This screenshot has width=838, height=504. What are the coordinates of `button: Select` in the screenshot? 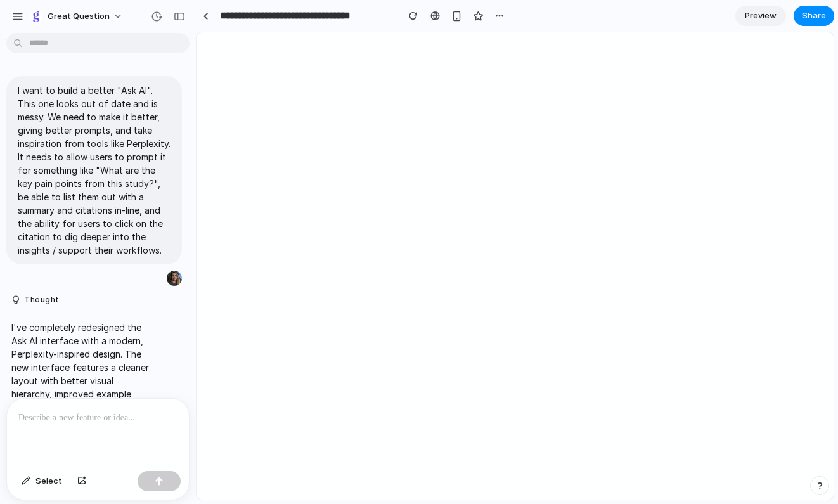 It's located at (42, 481).